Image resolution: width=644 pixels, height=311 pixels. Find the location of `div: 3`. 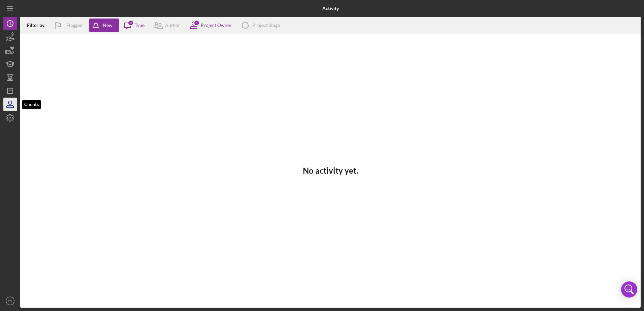

div: 3 is located at coordinates (131, 23).